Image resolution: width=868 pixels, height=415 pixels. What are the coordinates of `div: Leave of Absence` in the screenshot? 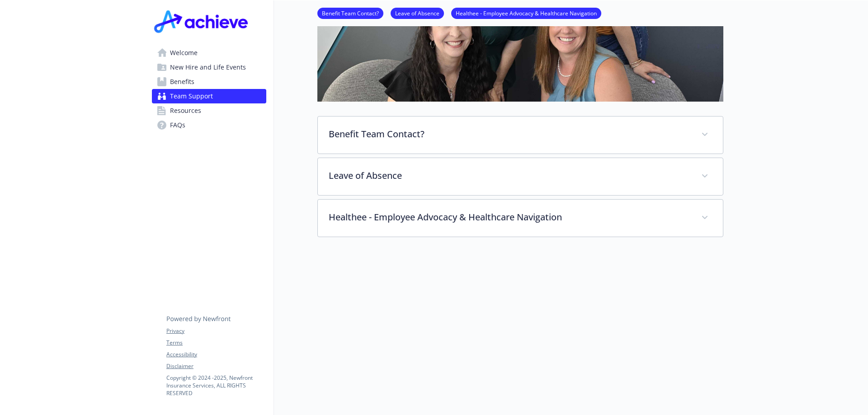 It's located at (520, 177).